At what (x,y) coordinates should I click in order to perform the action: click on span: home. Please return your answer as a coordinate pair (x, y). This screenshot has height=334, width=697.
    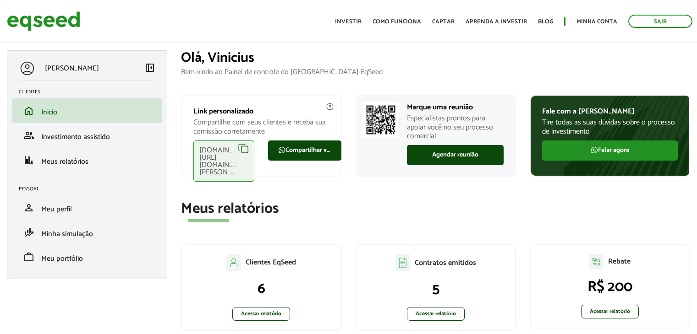
    Looking at the image, I should click on (29, 111).